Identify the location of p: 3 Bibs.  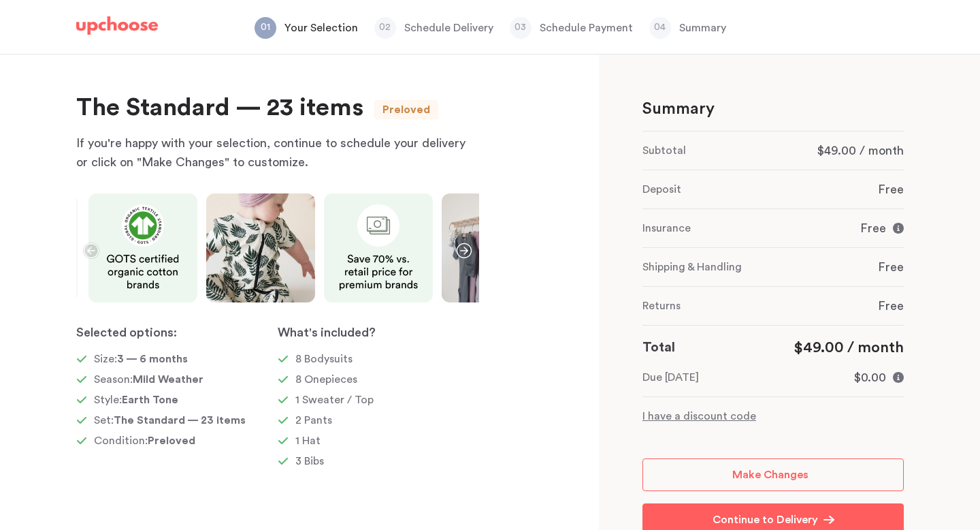
(310, 461).